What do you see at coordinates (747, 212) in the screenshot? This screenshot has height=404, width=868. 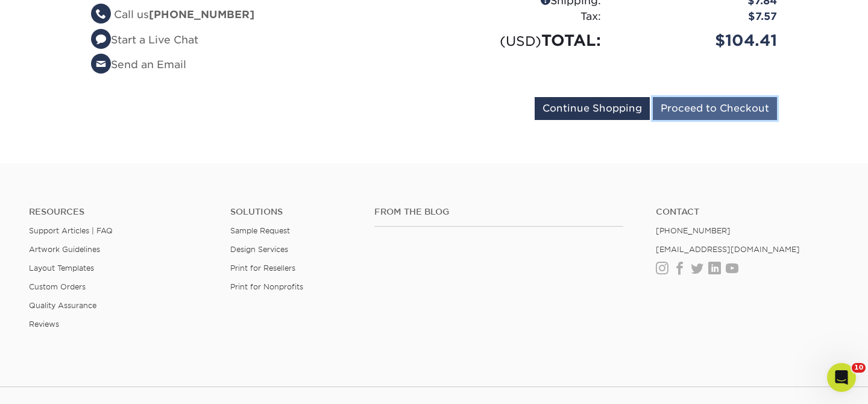 I see `h4: Contact` at bounding box center [747, 212].